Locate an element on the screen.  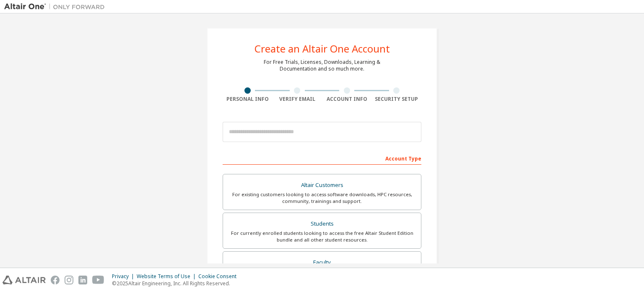
div: Cookie Consent is located at coordinates (220, 276).